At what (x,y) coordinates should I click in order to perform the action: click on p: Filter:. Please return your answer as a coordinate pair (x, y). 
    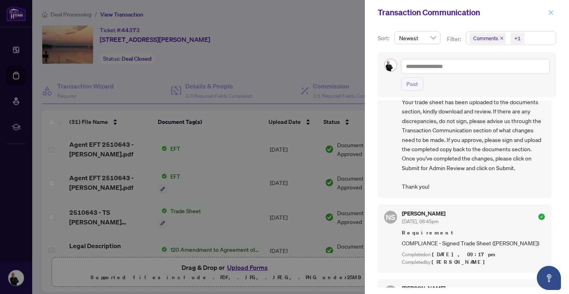
    Looking at the image, I should click on (455, 39).